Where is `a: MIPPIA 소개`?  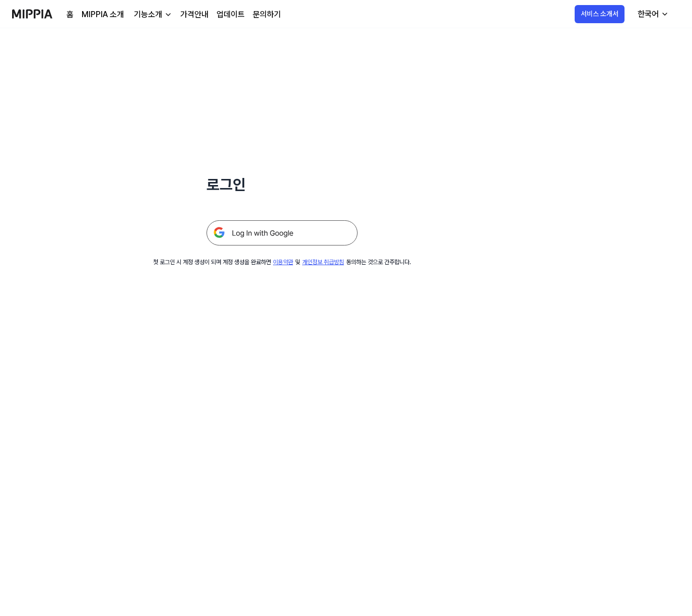
a: MIPPIA 소개 is located at coordinates (103, 14).